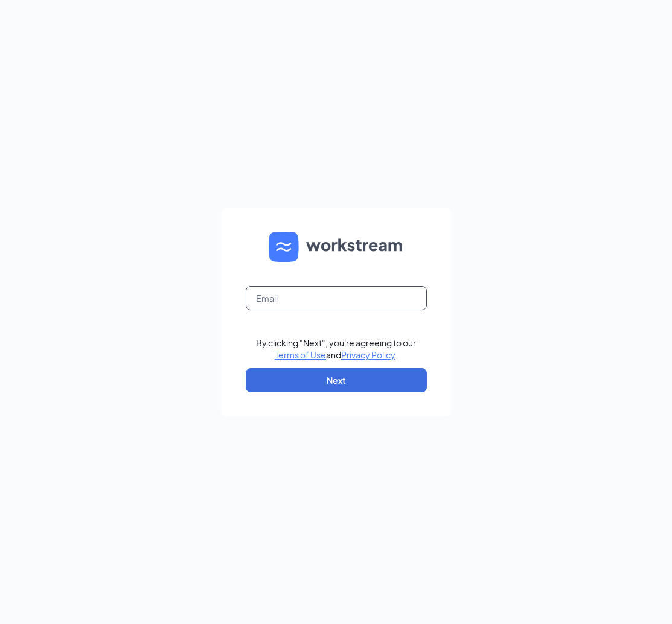 The height and width of the screenshot is (624, 672). I want to click on button: Next, so click(336, 380).